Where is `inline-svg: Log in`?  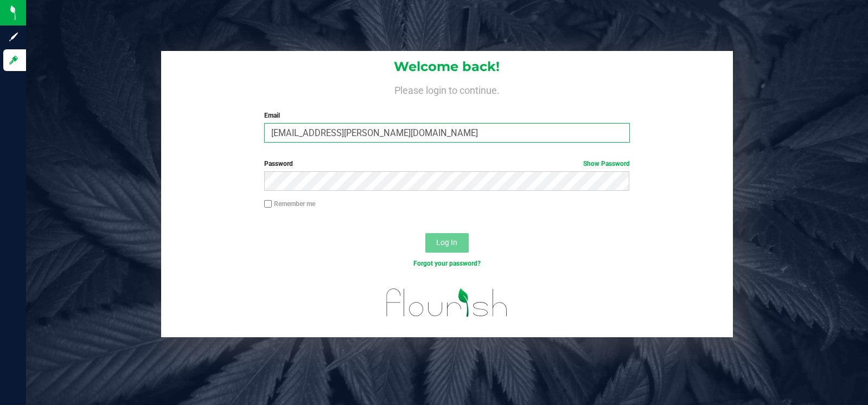
inline-svg: Log in is located at coordinates (13, 60).